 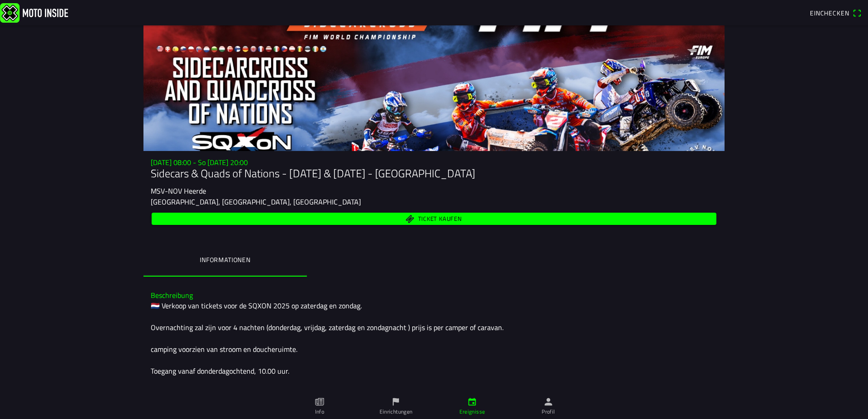 I want to click on ion-label: Informationen, so click(x=225, y=260).